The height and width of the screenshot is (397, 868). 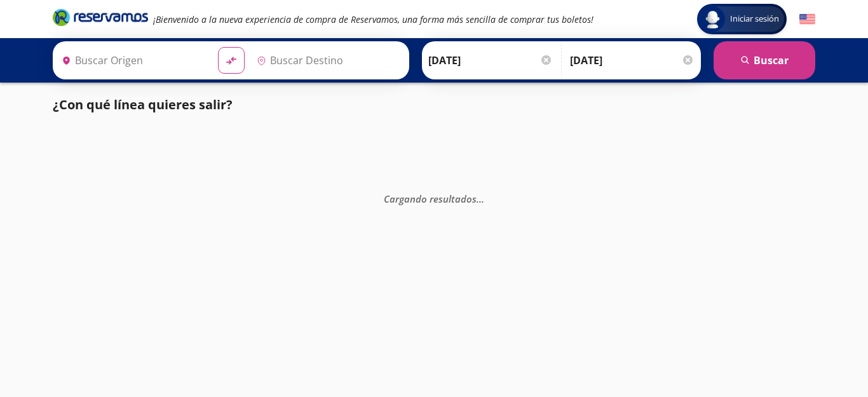 What do you see at coordinates (133, 61) in the screenshot?
I see `input: Buscar Origen` at bounding box center [133, 61].